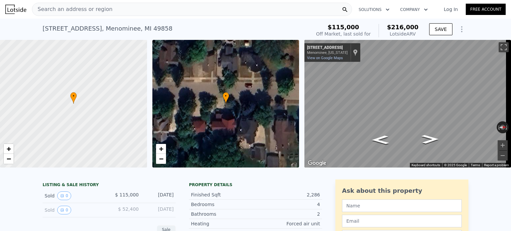  Describe the element at coordinates (317, 163) in the screenshot. I see `img: Google` at that location.